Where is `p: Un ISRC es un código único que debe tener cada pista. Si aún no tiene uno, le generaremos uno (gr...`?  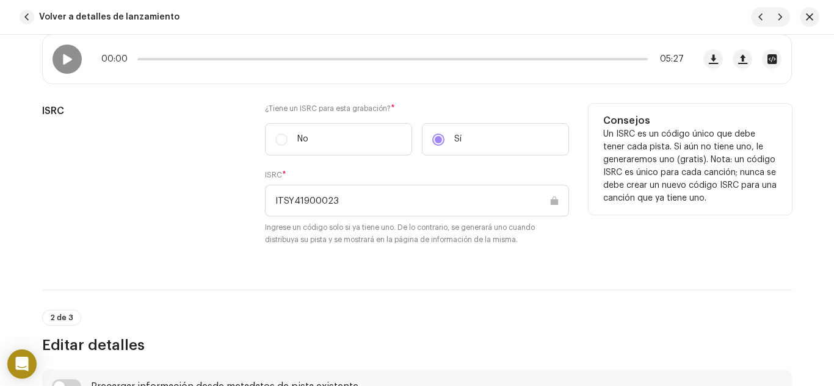 p: Un ISRC es un código único que debe tener cada pista. Si aún no tiene uno, le generaremos uno (gr... is located at coordinates (690, 167).